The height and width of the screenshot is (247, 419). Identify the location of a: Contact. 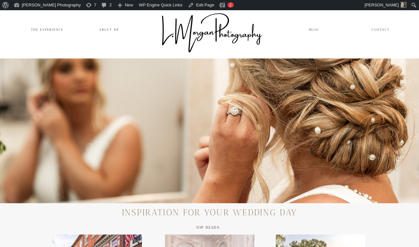
(379, 30).